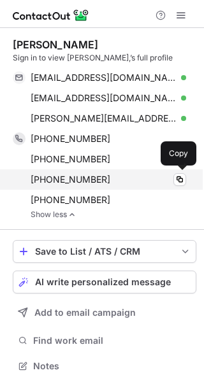  Describe the element at coordinates (104, 282) in the screenshot. I see `button: AI write personalized message` at that location.